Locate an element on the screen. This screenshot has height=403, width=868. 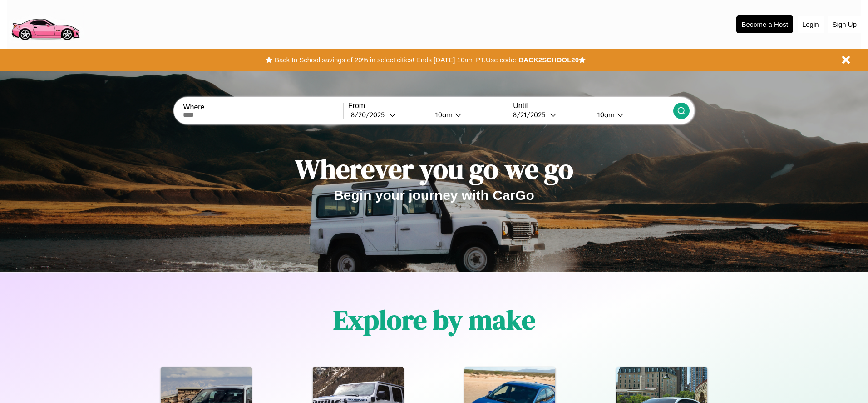
b: BACK2SCHOOL20 is located at coordinates (548, 59).